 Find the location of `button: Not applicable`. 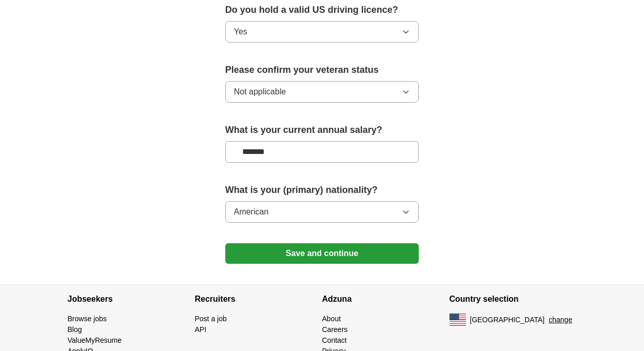

button: Not applicable is located at coordinates (322, 92).